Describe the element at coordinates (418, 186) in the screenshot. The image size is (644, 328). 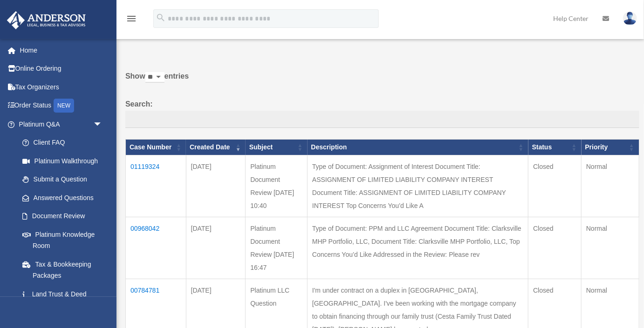
I see `td: Type of Document: Assignment of Interest Document Title: ASSIGNMENT OF LIMITED LIABILITY COMPANY ...` at that location.